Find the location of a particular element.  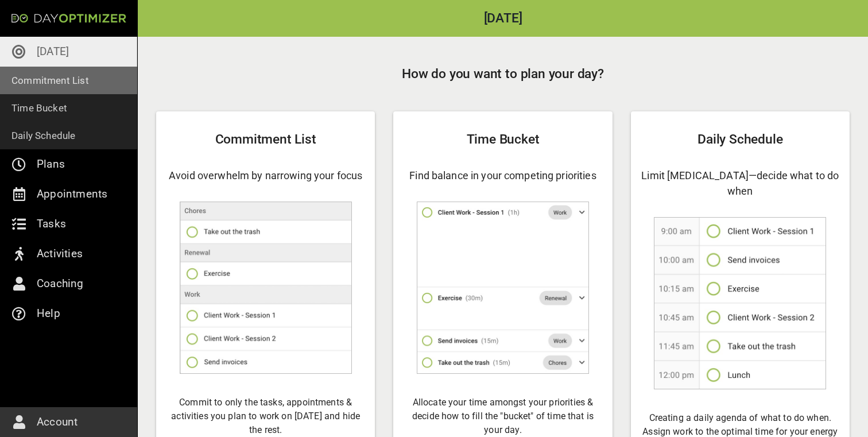

p: Time Bucket is located at coordinates (39, 108).